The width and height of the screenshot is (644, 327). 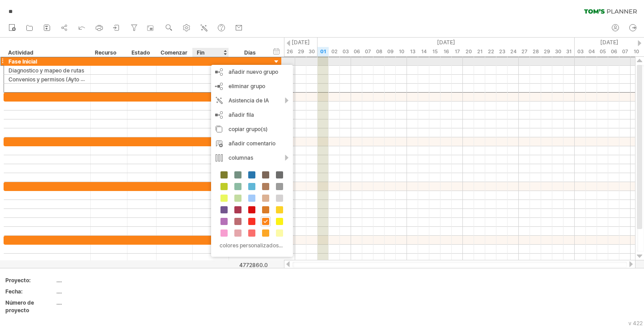 I want to click on div: Miércoles, 8 de octubre de 2025, so click(x=379, y=52).